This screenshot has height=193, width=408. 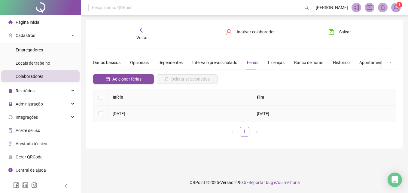 I want to click on span: Reportar bug e/ou melhoria, so click(x=274, y=182).